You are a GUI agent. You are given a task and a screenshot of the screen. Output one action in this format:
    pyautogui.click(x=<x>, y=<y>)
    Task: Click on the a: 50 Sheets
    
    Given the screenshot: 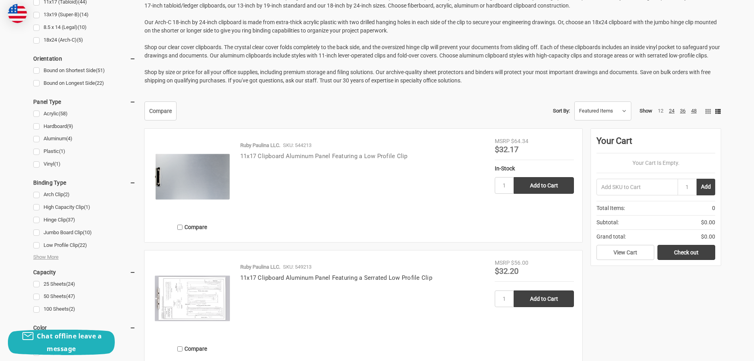 What is the action you would take?
    pyautogui.click(x=84, y=296)
    